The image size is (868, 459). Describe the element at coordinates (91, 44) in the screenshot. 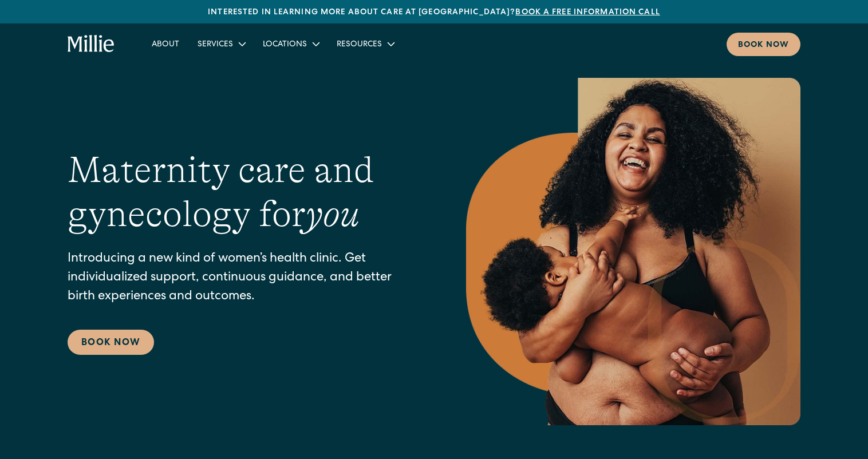

I see `a: home` at that location.